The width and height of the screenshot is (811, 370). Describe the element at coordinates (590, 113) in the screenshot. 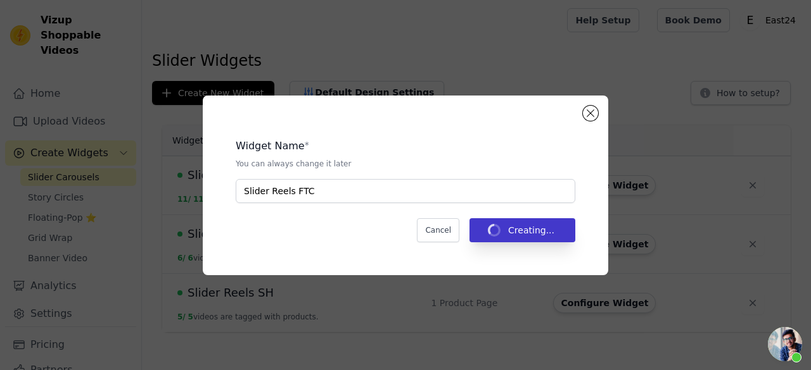

I see `button: Close modal` at that location.